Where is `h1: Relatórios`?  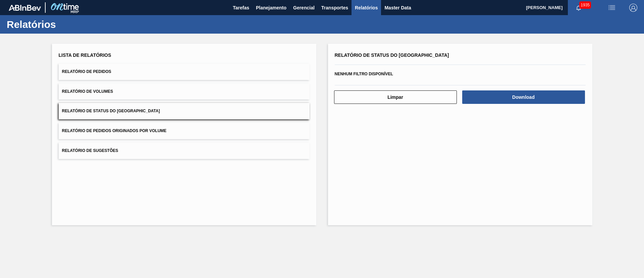 h1: Relatórios is located at coordinates (66, 24).